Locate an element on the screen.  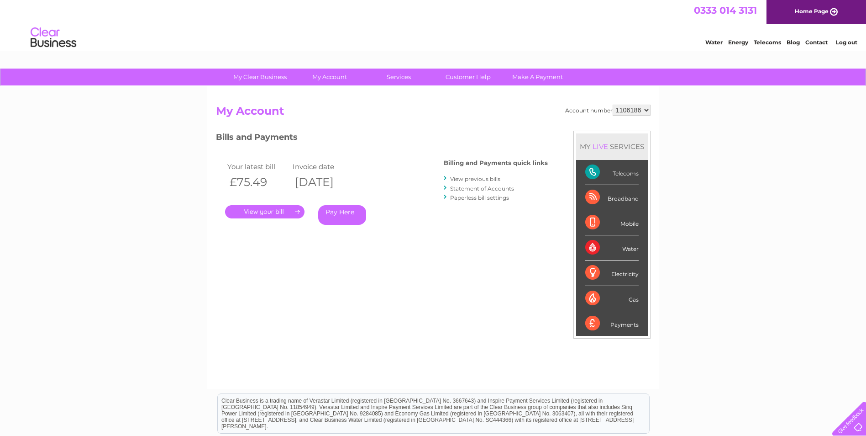
a: Statement of Accounts is located at coordinates (482, 188).